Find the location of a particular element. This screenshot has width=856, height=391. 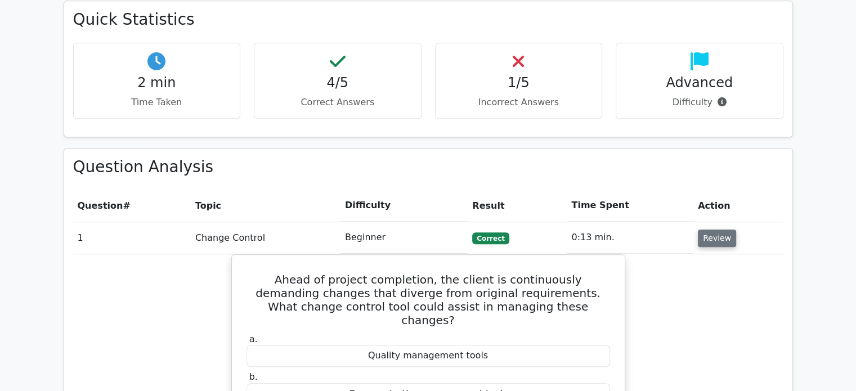

h5: Ahead of project completion, the client is continuously demanding changes that diverge from origi... is located at coordinates (428, 300).